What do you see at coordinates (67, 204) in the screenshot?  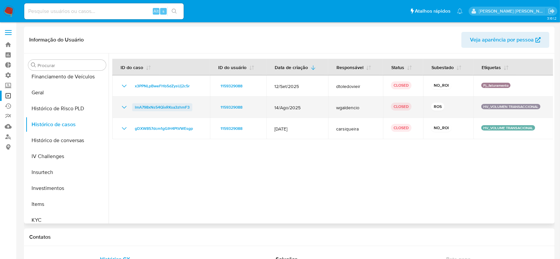 I see `button: Items` at bounding box center [67, 204].